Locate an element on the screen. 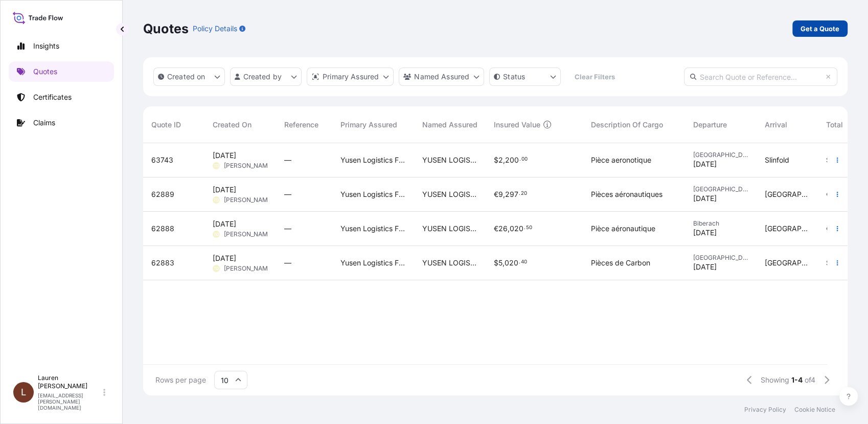  p: Get a Quote is located at coordinates (820, 29).